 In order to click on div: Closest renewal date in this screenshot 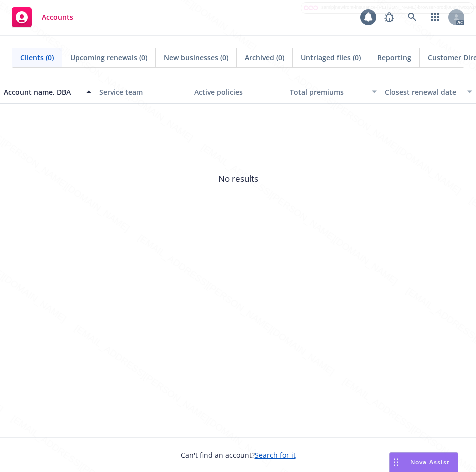, I will do `click(423, 92)`.